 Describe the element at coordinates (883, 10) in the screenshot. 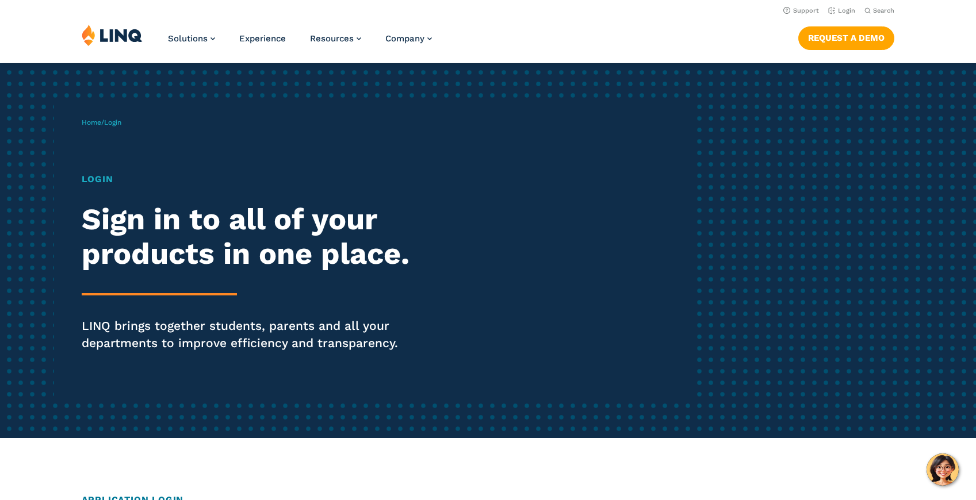

I see `span: Search` at that location.